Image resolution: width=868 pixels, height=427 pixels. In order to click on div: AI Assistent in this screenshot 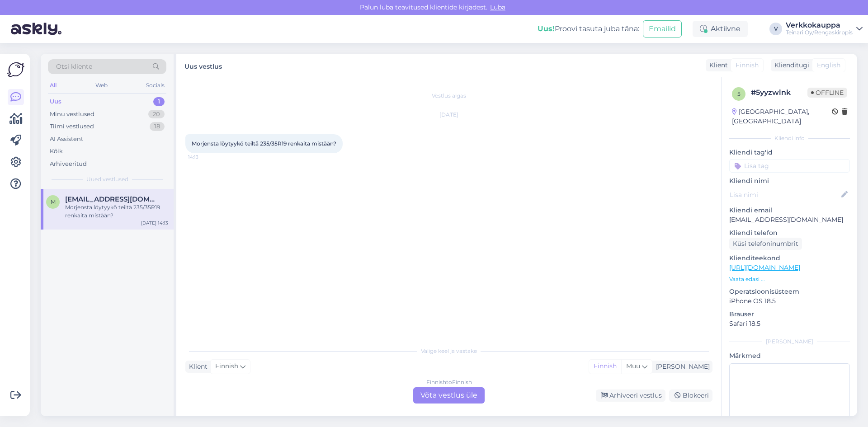, I will do `click(66, 139)`.